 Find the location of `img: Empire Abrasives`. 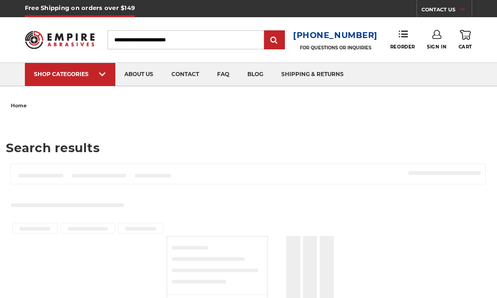

img: Empire Abrasives is located at coordinates (60, 40).